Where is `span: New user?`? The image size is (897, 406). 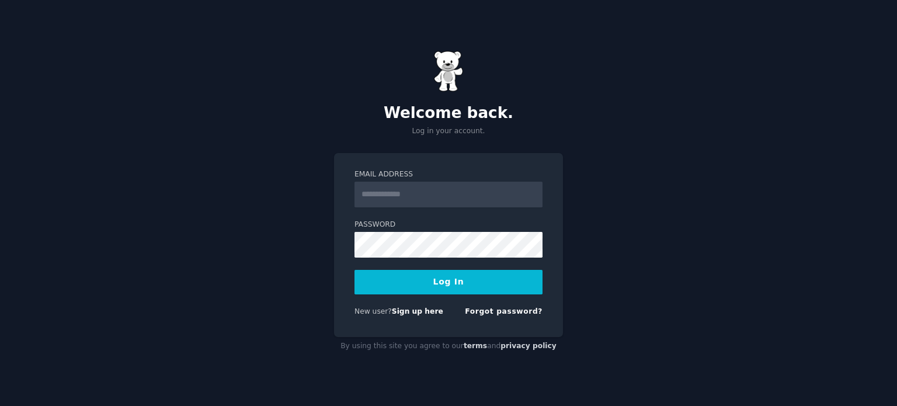 span: New user? is located at coordinates (373, 311).